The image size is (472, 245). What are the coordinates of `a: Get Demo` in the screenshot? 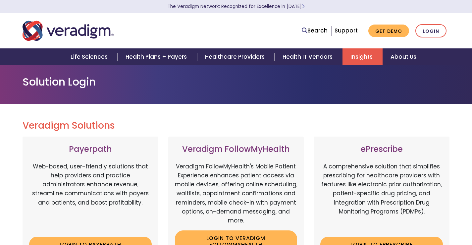 It's located at (389, 31).